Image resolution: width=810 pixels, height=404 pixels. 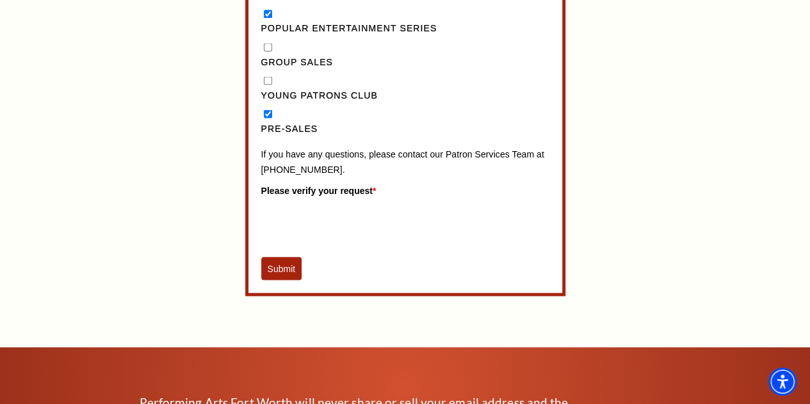 What do you see at coordinates (782, 382) in the screenshot?
I see `div: Accessibility Menu` at bounding box center [782, 382].